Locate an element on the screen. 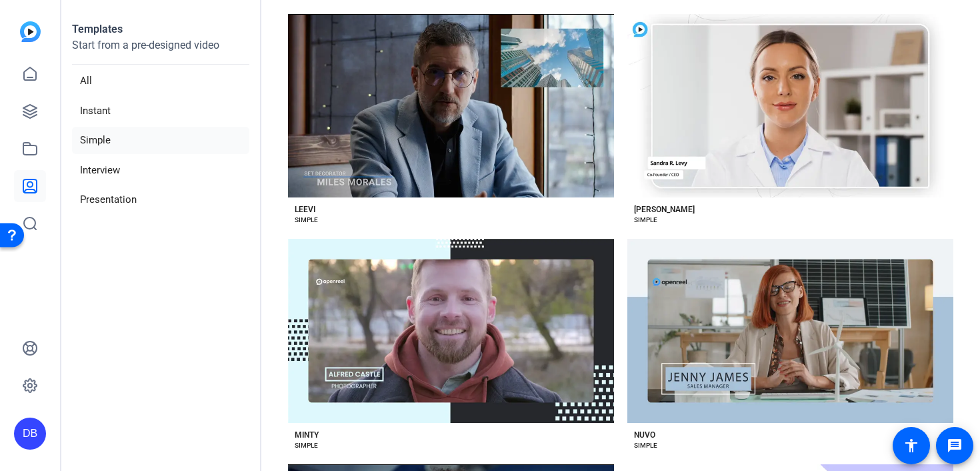  div: DB is located at coordinates (30, 434).